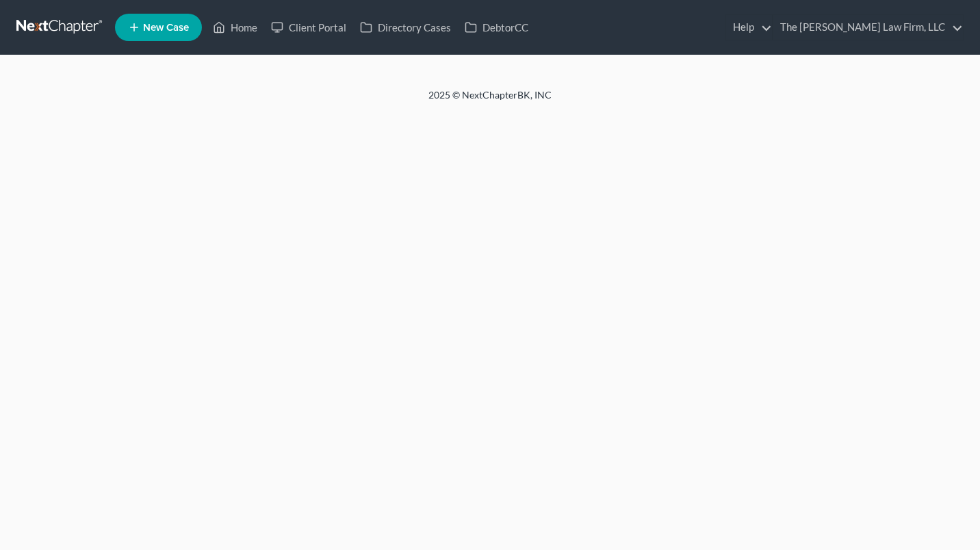 This screenshot has width=980, height=550. Describe the element at coordinates (405, 28) in the screenshot. I see `a: Directory Cases` at that location.